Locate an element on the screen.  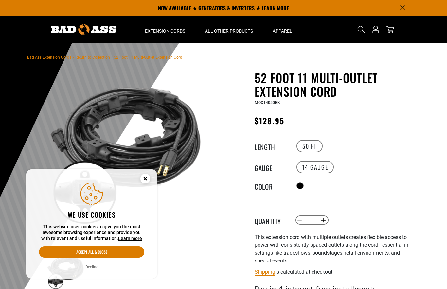
h1: 52 Foot 11 Multi-Outlet Extension Cord is located at coordinates (335, 84).